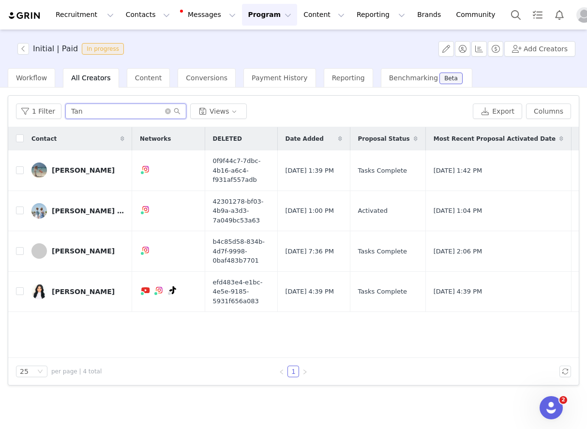 This screenshot has width=587, height=429. I want to click on span: per page | 4 total, so click(77, 372).